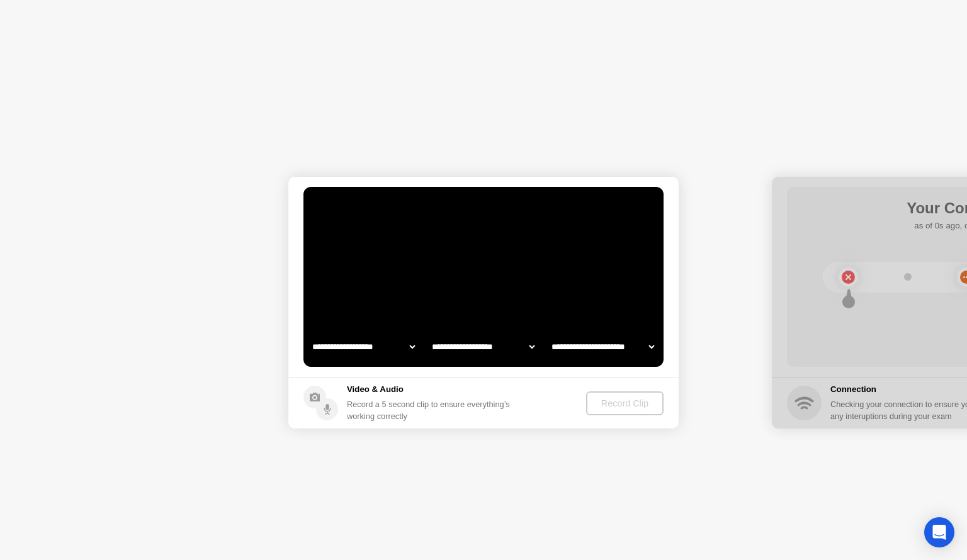 This screenshot has height=560, width=967. What do you see at coordinates (430, 390) in the screenshot?
I see `h5: Video & Audio` at bounding box center [430, 390].